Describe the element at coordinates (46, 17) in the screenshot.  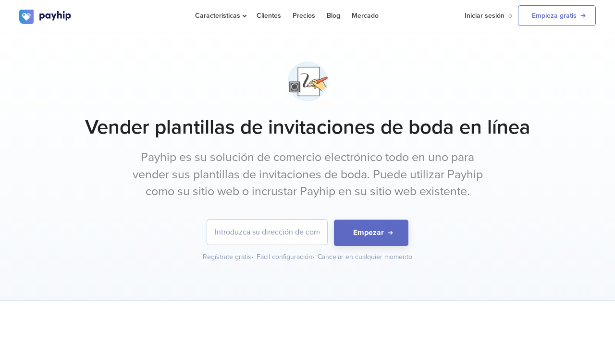
I see `img: logo.svg` at that location.